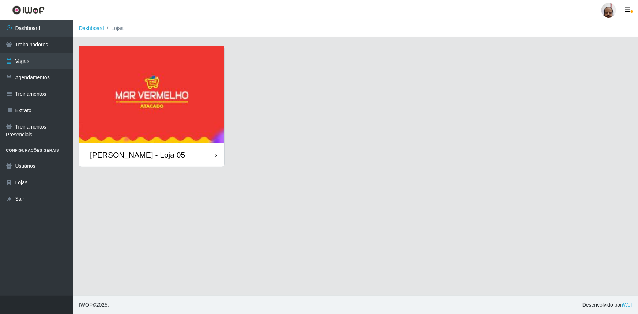 The height and width of the screenshot is (314, 638). What do you see at coordinates (152, 94) in the screenshot?
I see `img: cardImg` at bounding box center [152, 94].